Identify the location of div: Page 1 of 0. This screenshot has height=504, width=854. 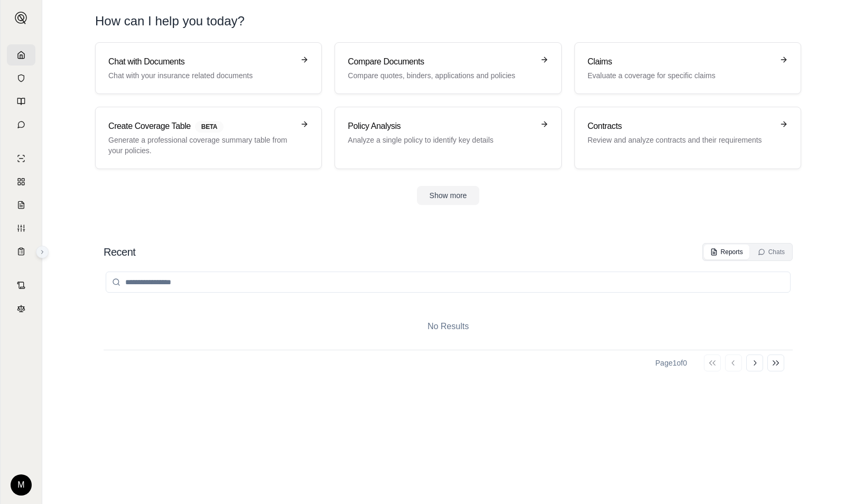
(671, 363).